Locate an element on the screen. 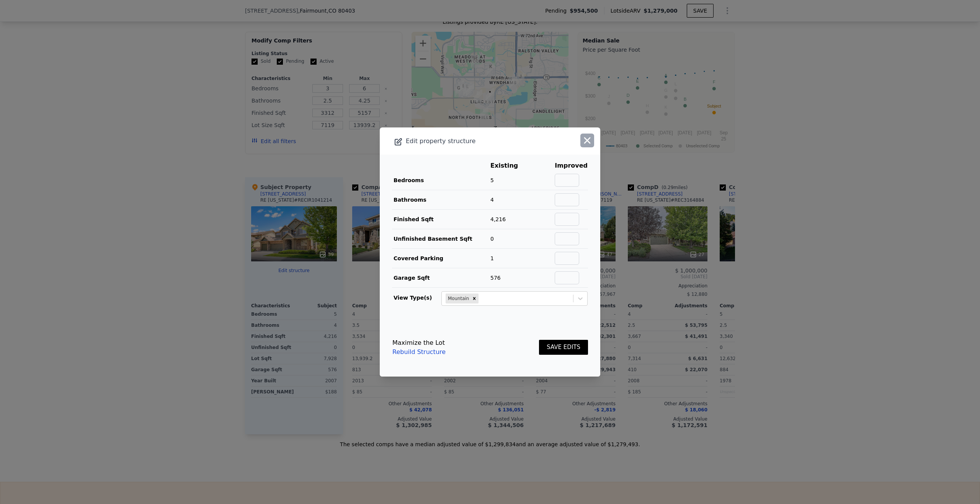  span: 1 is located at coordinates (492, 258).